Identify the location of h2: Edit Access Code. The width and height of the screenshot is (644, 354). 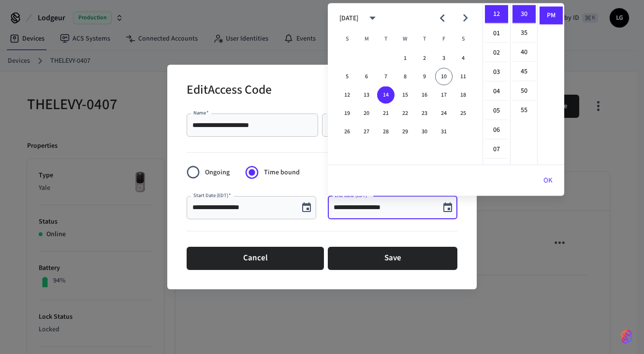
(229, 91).